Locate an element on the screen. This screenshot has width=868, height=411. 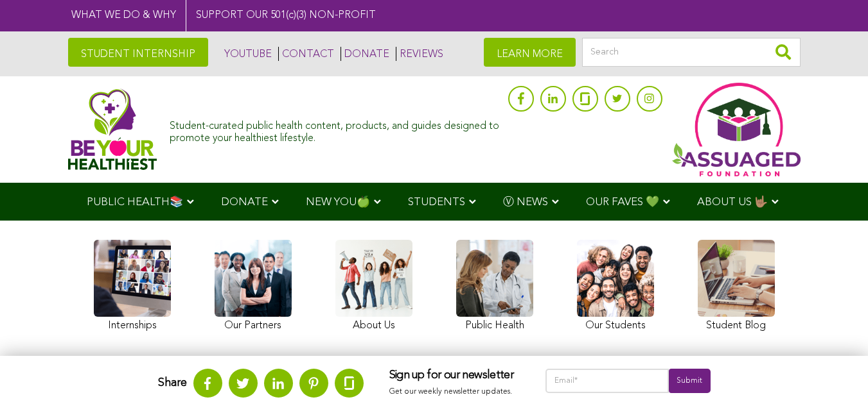
input: Submit is located at coordinates (689, 381).